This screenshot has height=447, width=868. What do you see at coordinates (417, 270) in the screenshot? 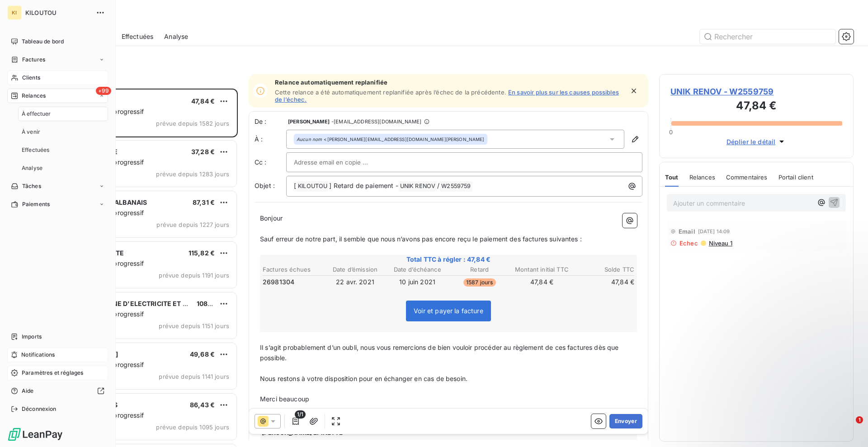
I see `th: Date d’échéance` at bounding box center [417, 270].